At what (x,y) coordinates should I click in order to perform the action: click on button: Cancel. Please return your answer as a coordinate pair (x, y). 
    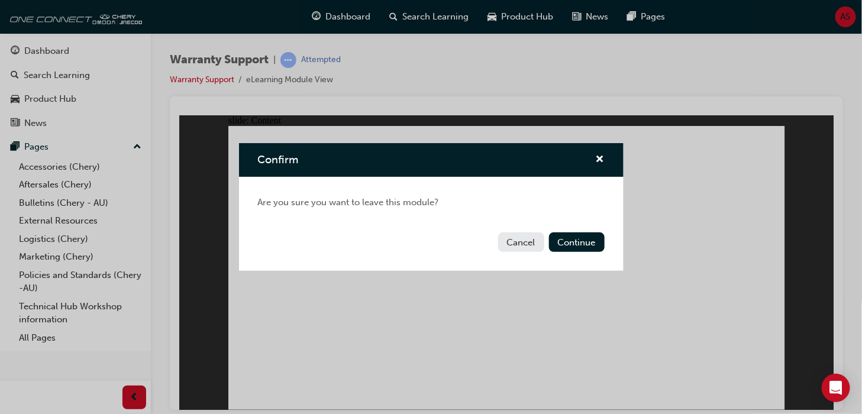
    Looking at the image, I should click on (521, 242).